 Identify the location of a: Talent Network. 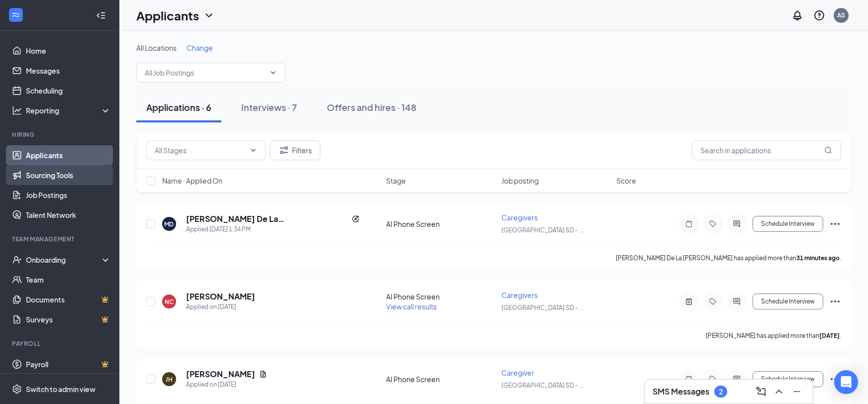
(68, 215).